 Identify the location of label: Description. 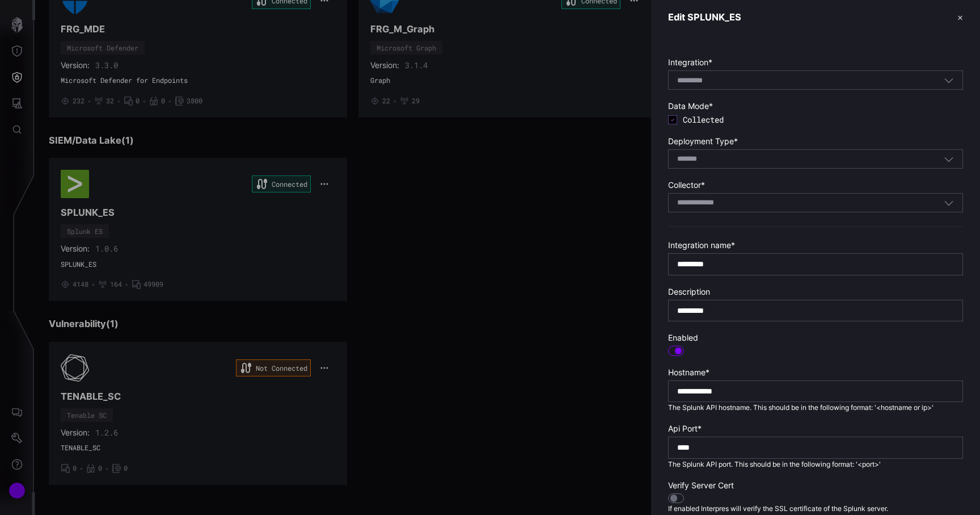
(816, 292).